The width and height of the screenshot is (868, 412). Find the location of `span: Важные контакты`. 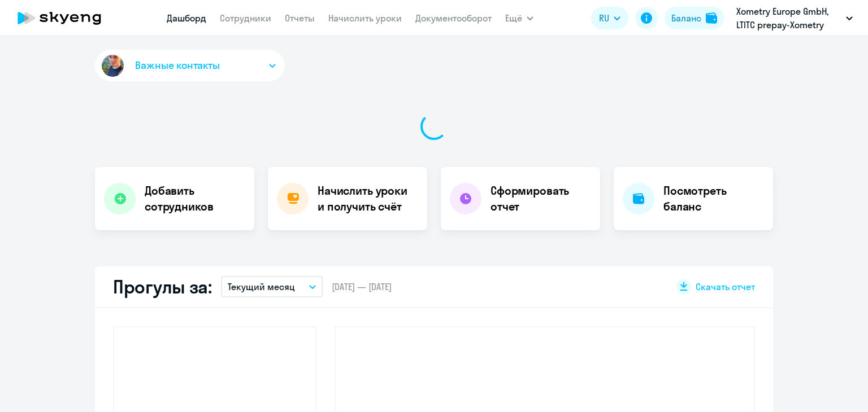

span: Важные контакты is located at coordinates (177, 66).